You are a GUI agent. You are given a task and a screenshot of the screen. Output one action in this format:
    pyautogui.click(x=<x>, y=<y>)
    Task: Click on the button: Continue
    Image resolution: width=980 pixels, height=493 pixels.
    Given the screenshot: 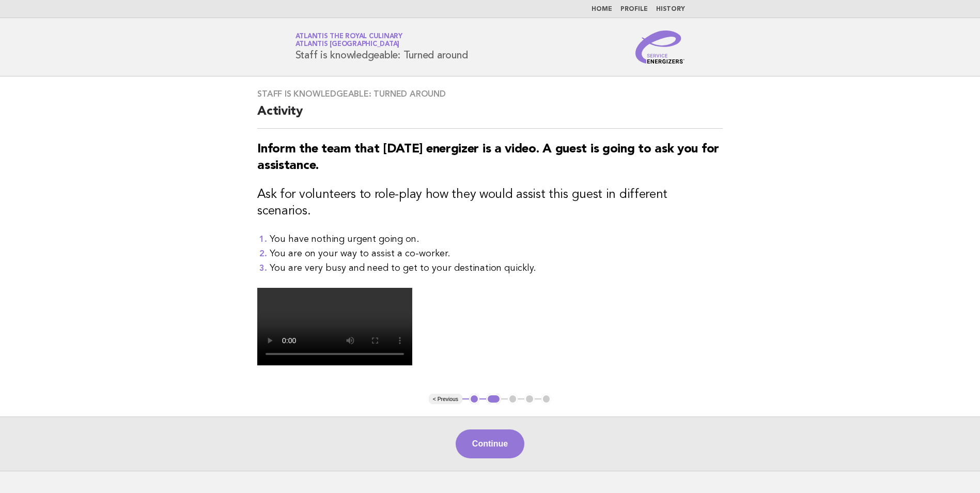 What is the action you would take?
    pyautogui.click(x=490, y=444)
    